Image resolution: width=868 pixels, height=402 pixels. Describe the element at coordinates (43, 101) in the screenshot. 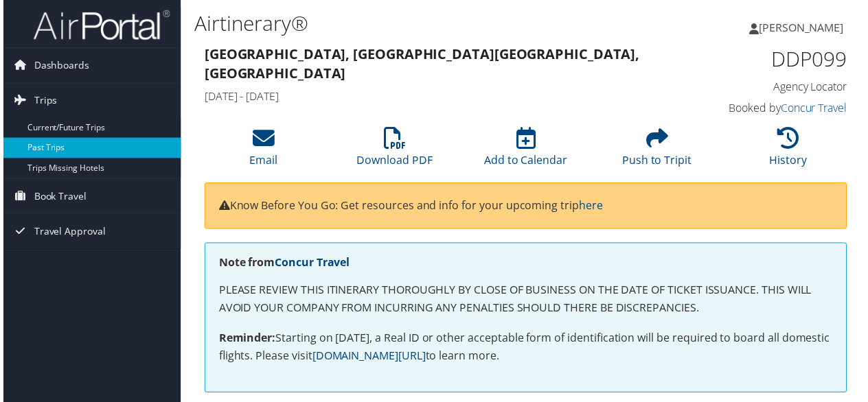

I see `span: Trips` at that location.